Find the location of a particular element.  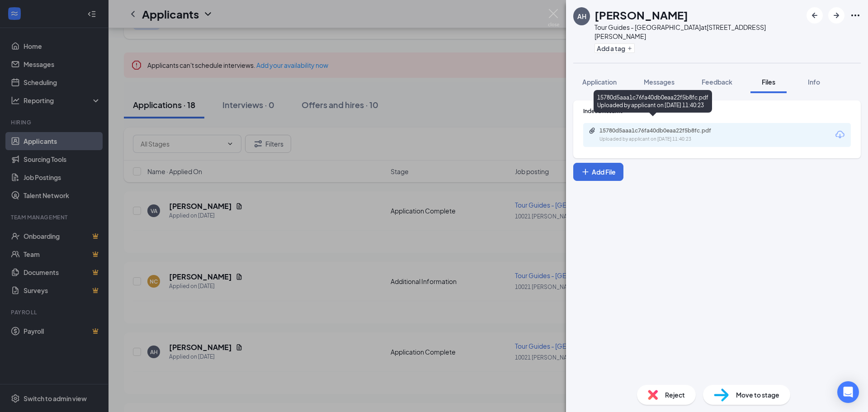

div: 15780d5aaa1c76fa40db0eaa22f5b8fc.pdf is located at coordinates (663, 130).